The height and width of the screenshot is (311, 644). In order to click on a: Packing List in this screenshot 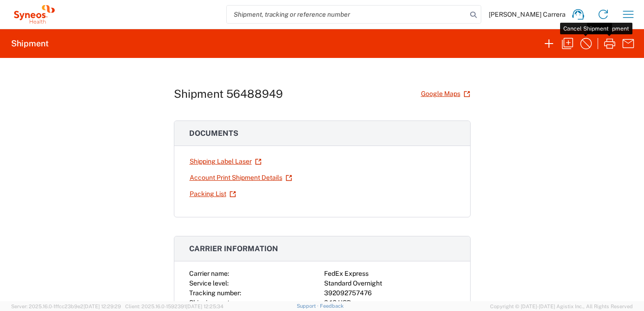, I will do `click(213, 194)`.